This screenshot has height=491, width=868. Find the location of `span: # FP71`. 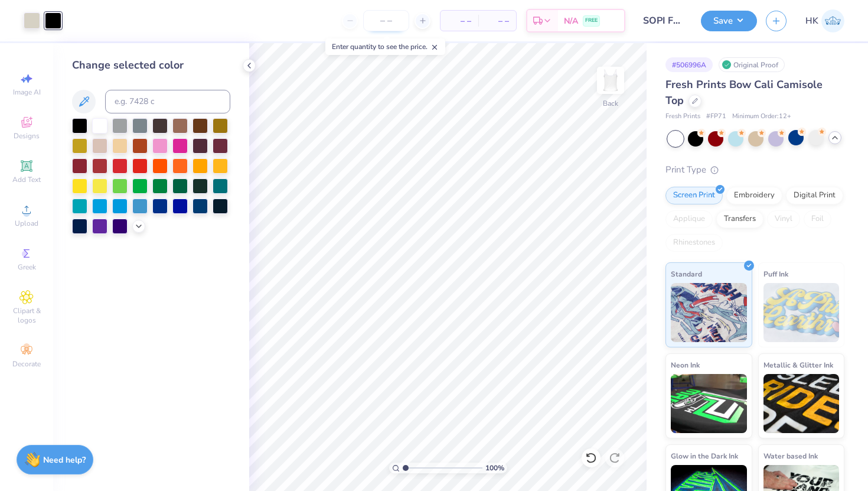

span: # FP71 is located at coordinates (716, 116).